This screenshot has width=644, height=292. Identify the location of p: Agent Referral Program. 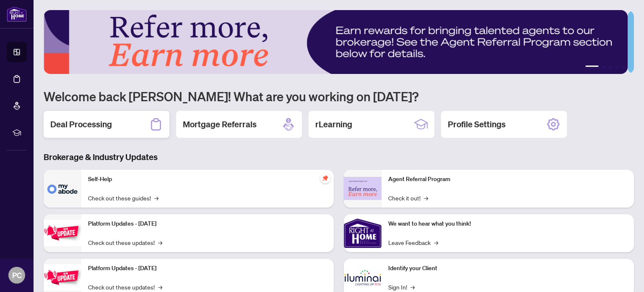
(508, 179).